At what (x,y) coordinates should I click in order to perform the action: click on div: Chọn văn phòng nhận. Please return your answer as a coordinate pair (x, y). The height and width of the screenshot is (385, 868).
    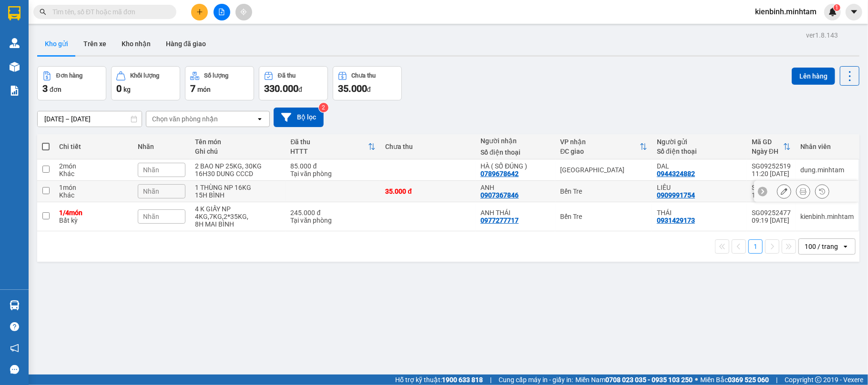
    Looking at the image, I should click on (185, 119).